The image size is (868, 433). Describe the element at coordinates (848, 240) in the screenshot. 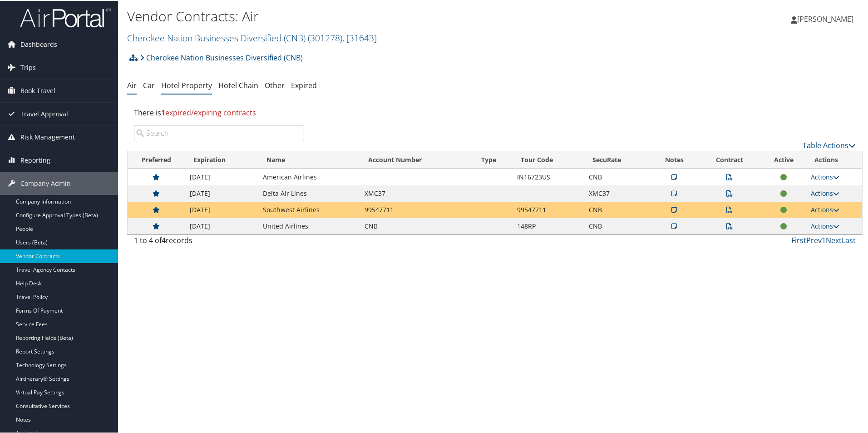

I see `a: Last` at that location.